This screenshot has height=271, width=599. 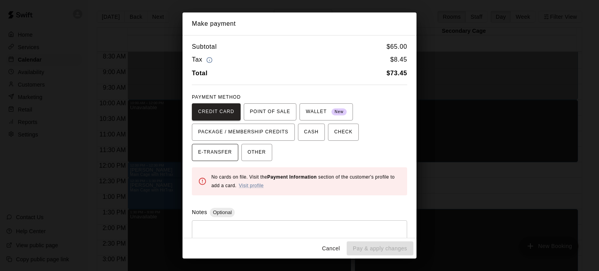 I want to click on span: E-TRANSFER, so click(x=215, y=152).